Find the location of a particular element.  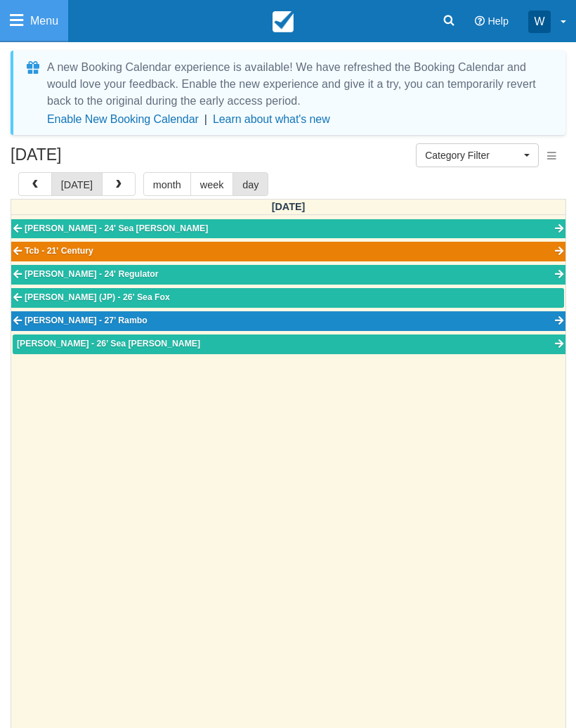

span: Category Filter is located at coordinates (473, 156).